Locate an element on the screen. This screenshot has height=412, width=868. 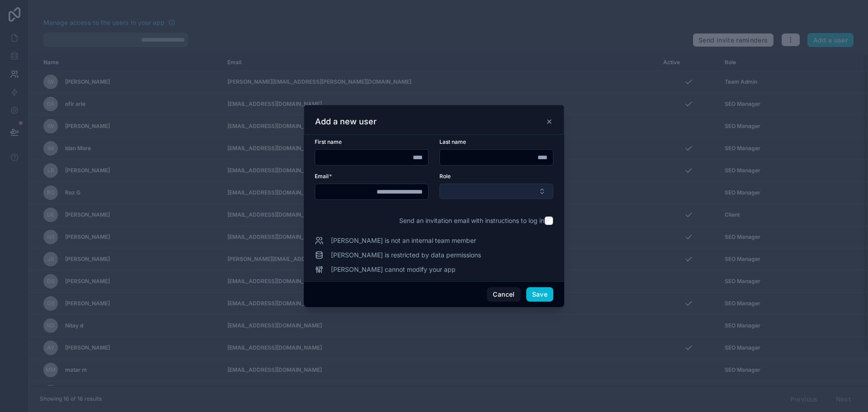
input: Send an invitation email with instructions to log in is located at coordinates (549, 220).